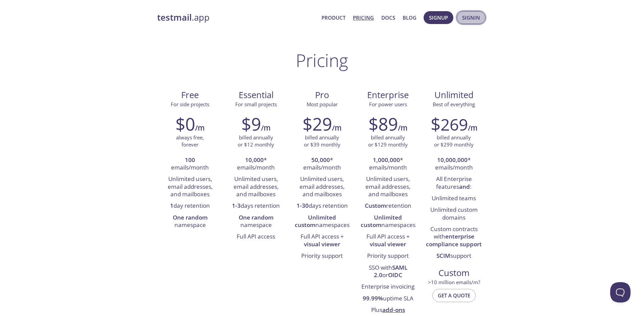 The image size is (644, 316). What do you see at coordinates (190, 160) in the screenshot?
I see `strong: 100` at bounding box center [190, 160].